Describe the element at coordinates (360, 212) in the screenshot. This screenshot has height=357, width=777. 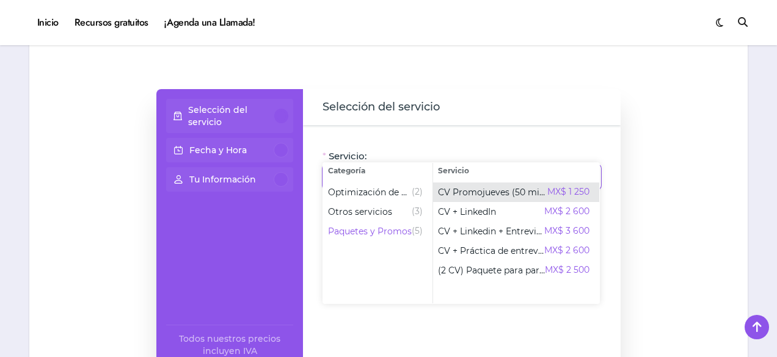
I see `span: Otros servicios` at that location.